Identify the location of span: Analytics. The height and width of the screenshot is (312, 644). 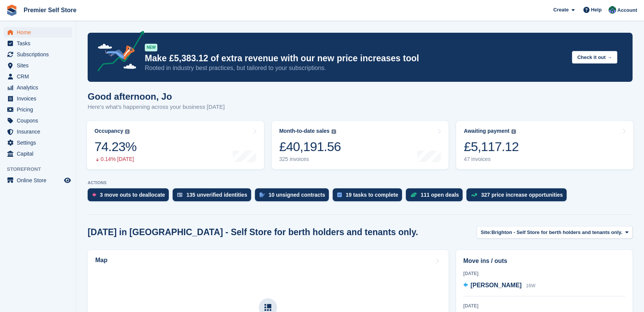
(40, 88).